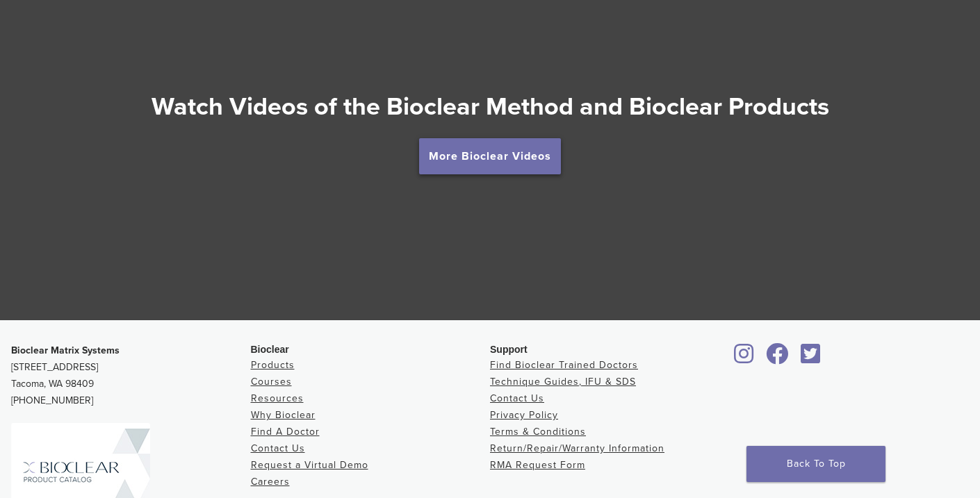 The width and height of the screenshot is (980, 498). Describe the element at coordinates (270, 349) in the screenshot. I see `span: Bioclear` at that location.